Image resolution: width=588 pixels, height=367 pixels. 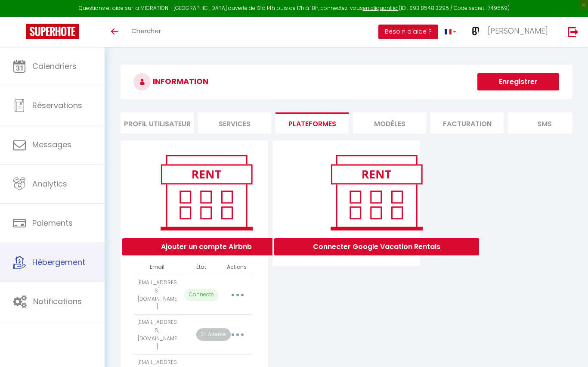 What do you see at coordinates (545, 123) in the screenshot?
I see `li: SMS` at bounding box center [545, 123].